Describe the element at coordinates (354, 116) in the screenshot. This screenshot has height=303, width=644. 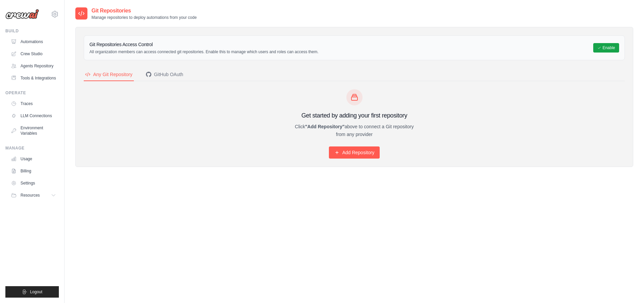
I see `h3: Get started by adding your first repository` at that location.